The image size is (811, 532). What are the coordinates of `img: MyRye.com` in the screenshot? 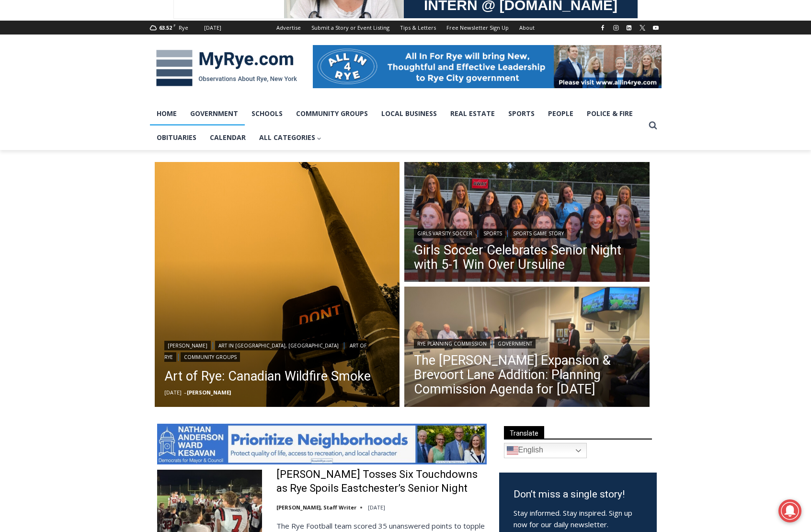 It's located at (227, 68).